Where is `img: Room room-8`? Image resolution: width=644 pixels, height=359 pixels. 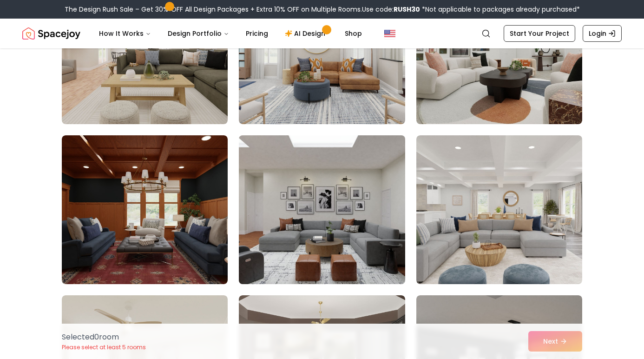
img: Room room-8 is located at coordinates (321, 210).